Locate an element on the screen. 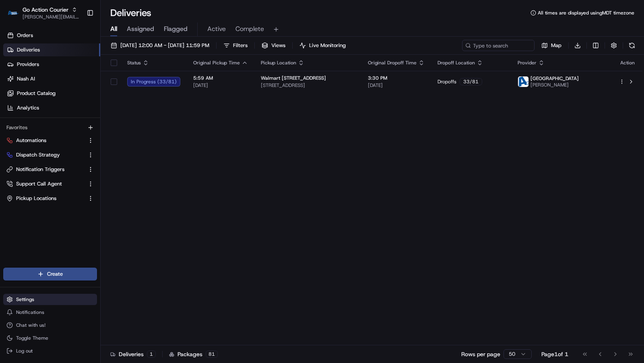 Image resolution: width=644 pixels, height=363 pixels. img: Go Action Courier is located at coordinates (13, 12).